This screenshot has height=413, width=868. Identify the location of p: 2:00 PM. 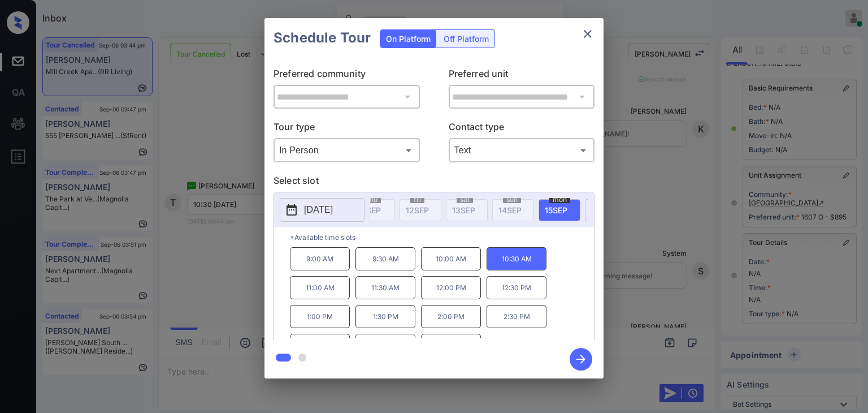
(451, 316).